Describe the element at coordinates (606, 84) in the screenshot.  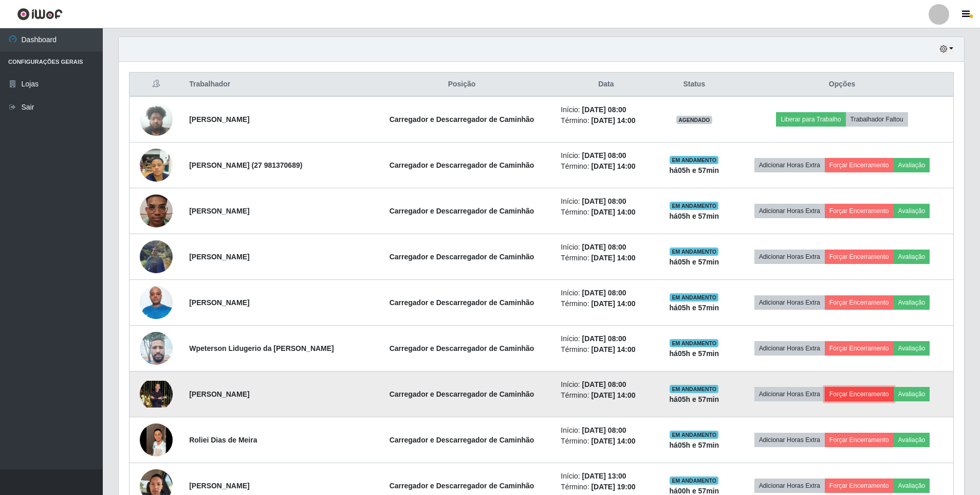
I see `th: Data` at that location.